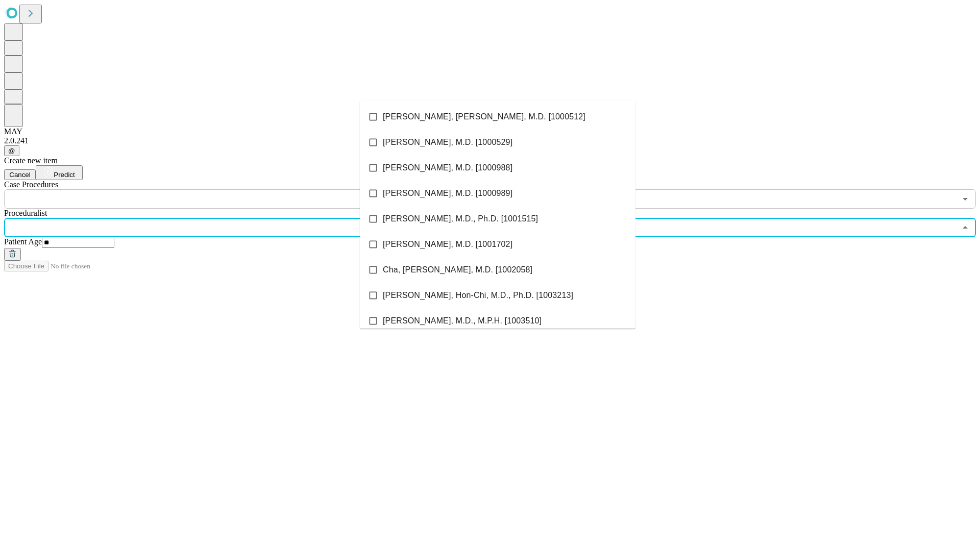  I want to click on button: Close, so click(965, 227).